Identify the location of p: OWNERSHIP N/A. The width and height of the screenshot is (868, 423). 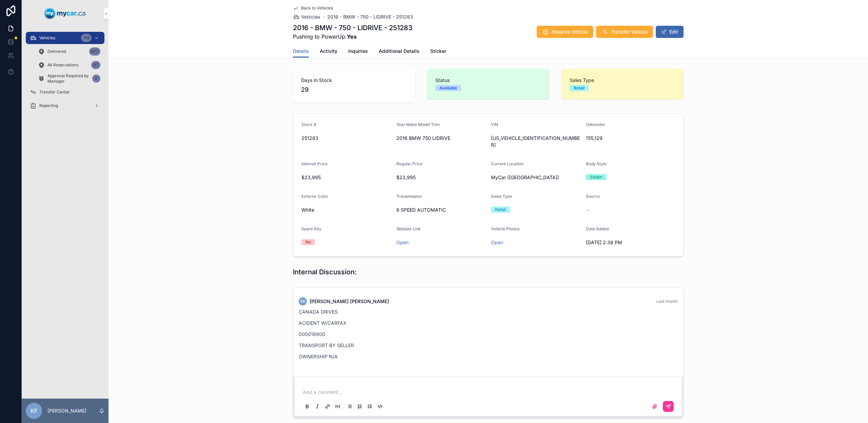
(488, 356).